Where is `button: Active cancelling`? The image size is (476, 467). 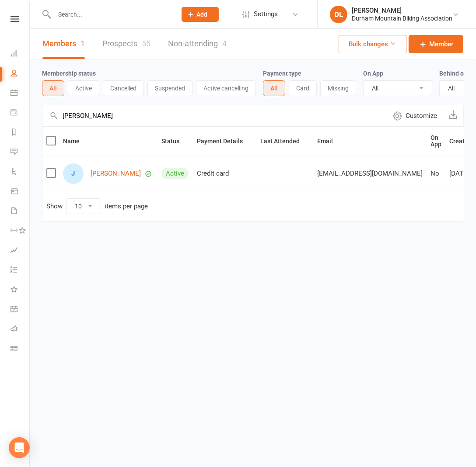
button: Active cancelling is located at coordinates (225, 88).